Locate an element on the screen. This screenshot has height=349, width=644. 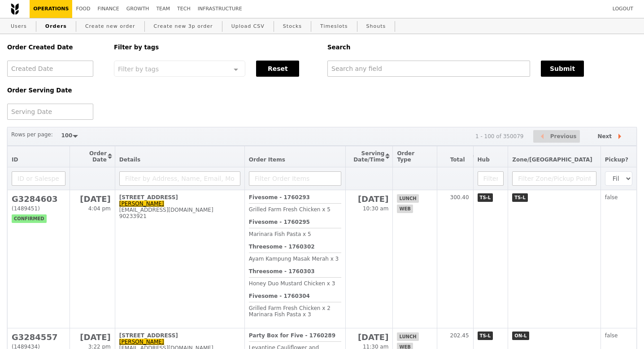
span: Pickup? is located at coordinates (617, 159).